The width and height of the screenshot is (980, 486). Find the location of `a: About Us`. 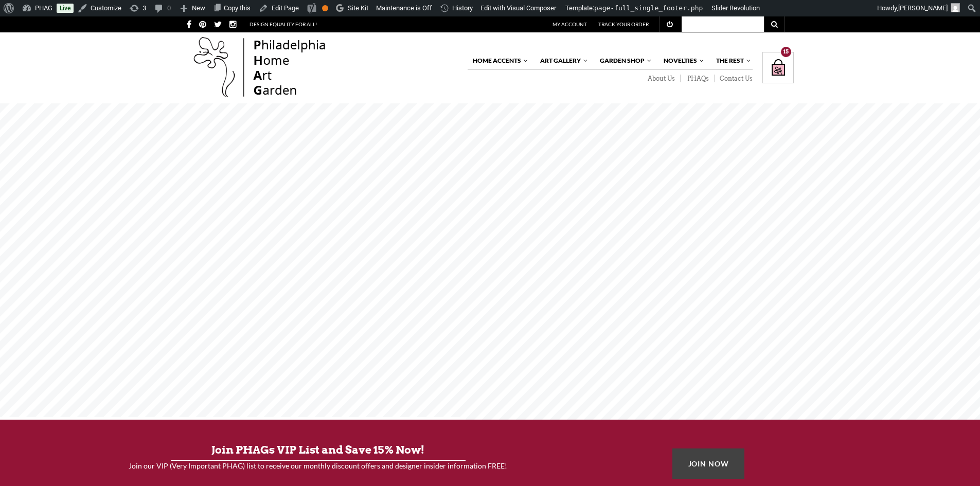

a: About Us is located at coordinates (660, 79).